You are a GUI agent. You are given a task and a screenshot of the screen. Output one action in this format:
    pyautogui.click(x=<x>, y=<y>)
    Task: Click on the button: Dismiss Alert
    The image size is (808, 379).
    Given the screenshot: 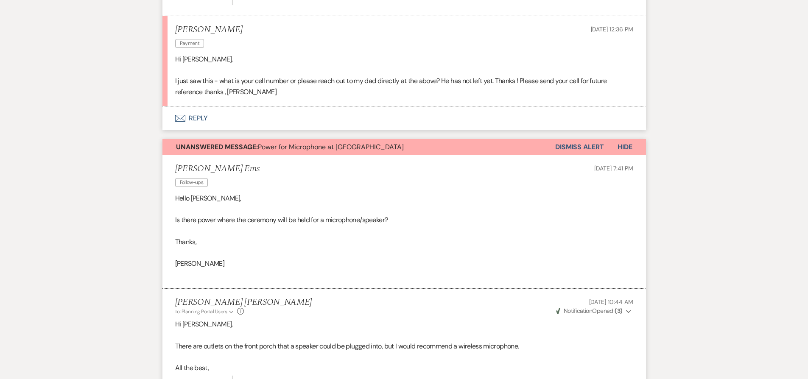 What is the action you would take?
    pyautogui.click(x=580, y=147)
    